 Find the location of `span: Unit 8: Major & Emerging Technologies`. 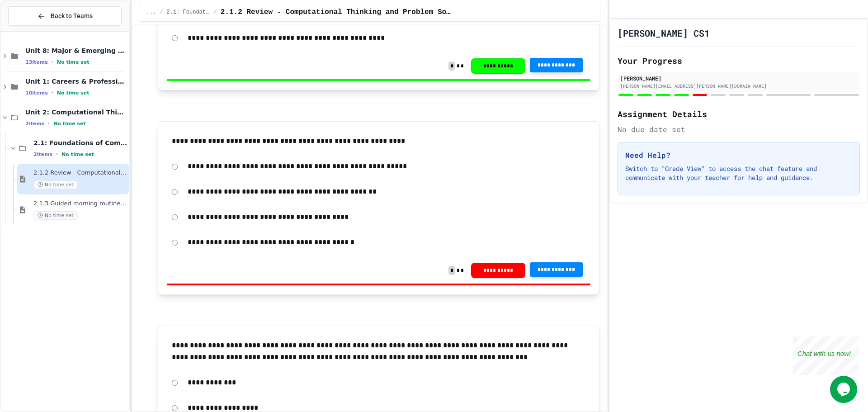

span: Unit 8: Major & Emerging Technologies is located at coordinates (76, 51).